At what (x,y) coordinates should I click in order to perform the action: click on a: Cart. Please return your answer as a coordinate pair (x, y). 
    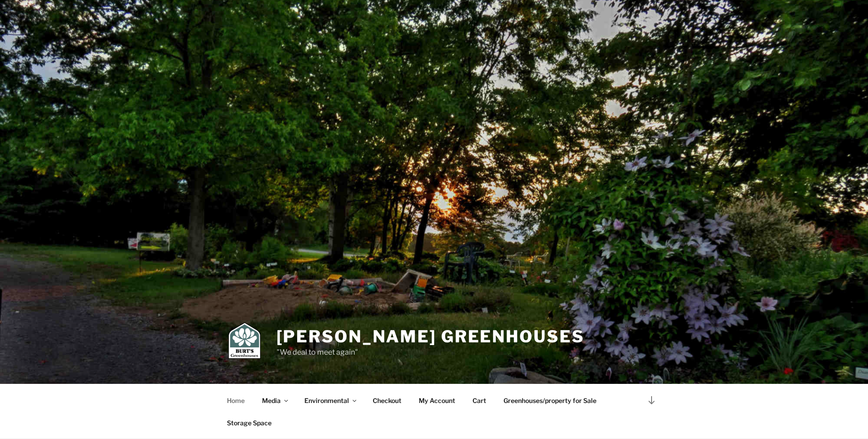
    Looking at the image, I should click on (479, 400).